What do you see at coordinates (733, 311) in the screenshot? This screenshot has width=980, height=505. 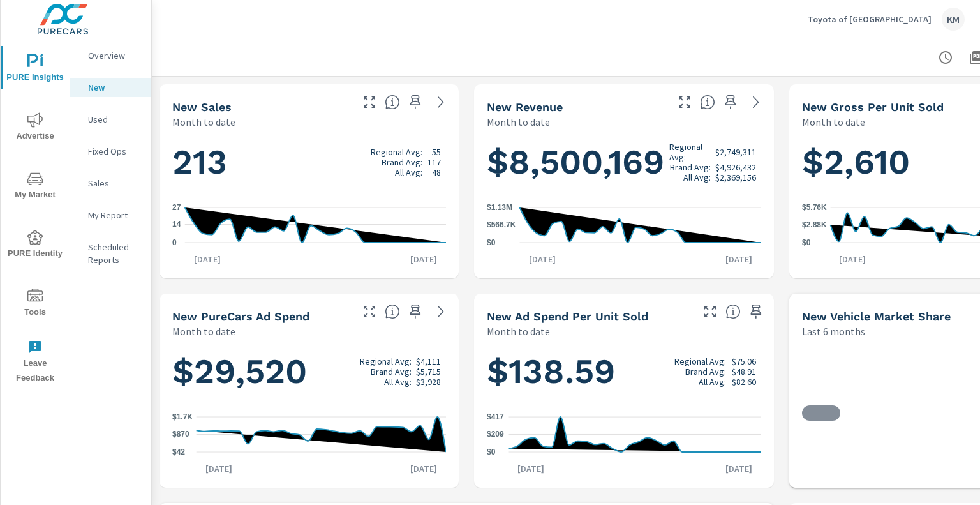 I see `span: Average cost of advertising per each vehicle sold at the dealer over the selected date range. The...` at bounding box center [733, 311].